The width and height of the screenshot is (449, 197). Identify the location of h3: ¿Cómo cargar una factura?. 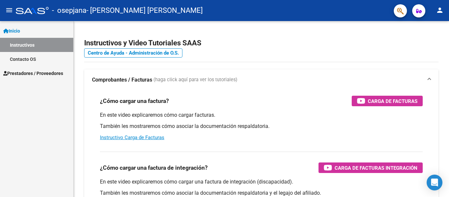
(134, 101).